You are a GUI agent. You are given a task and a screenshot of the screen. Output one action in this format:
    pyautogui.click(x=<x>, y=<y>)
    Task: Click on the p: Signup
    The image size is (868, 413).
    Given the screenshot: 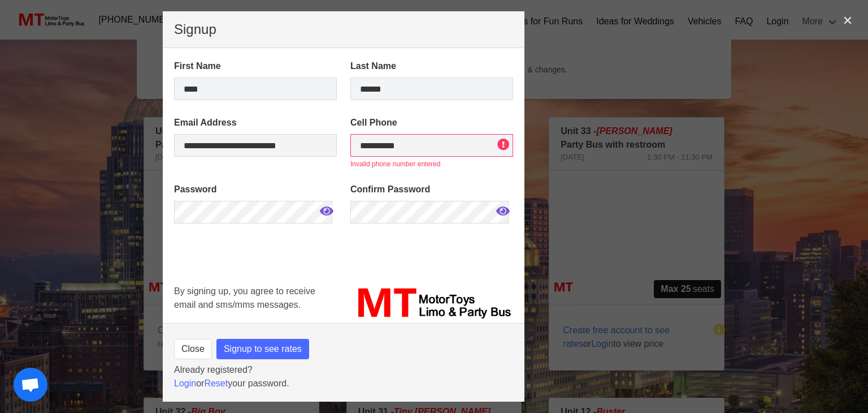 What is the action you would take?
    pyautogui.click(x=343, y=29)
    